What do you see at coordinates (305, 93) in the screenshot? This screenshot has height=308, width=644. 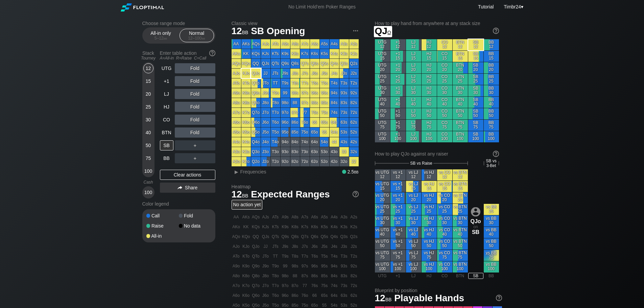 I see `div: 97s` at bounding box center [305, 93].